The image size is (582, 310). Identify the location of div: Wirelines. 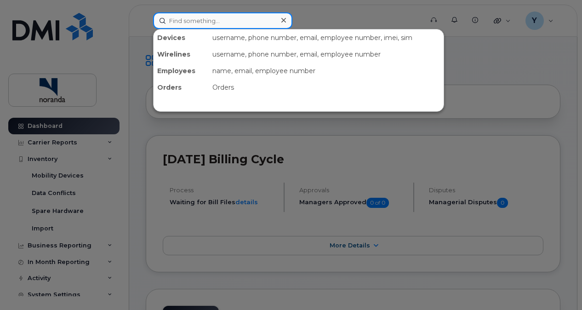
(181, 54).